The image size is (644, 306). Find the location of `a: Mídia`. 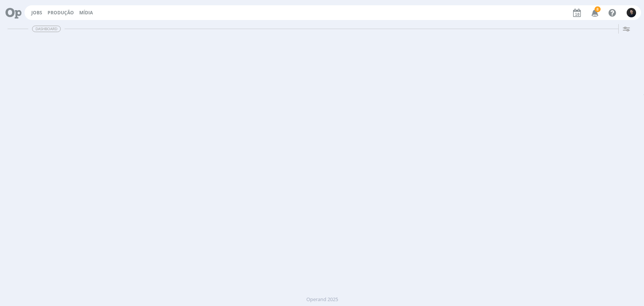

a: Mídia is located at coordinates (86, 12).